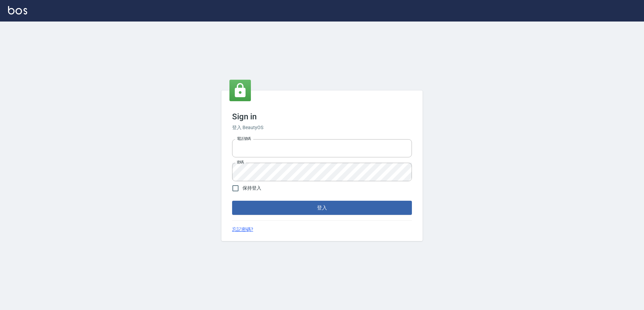  Describe the element at coordinates (240, 162) in the screenshot. I see `label: 密碼` at that location.